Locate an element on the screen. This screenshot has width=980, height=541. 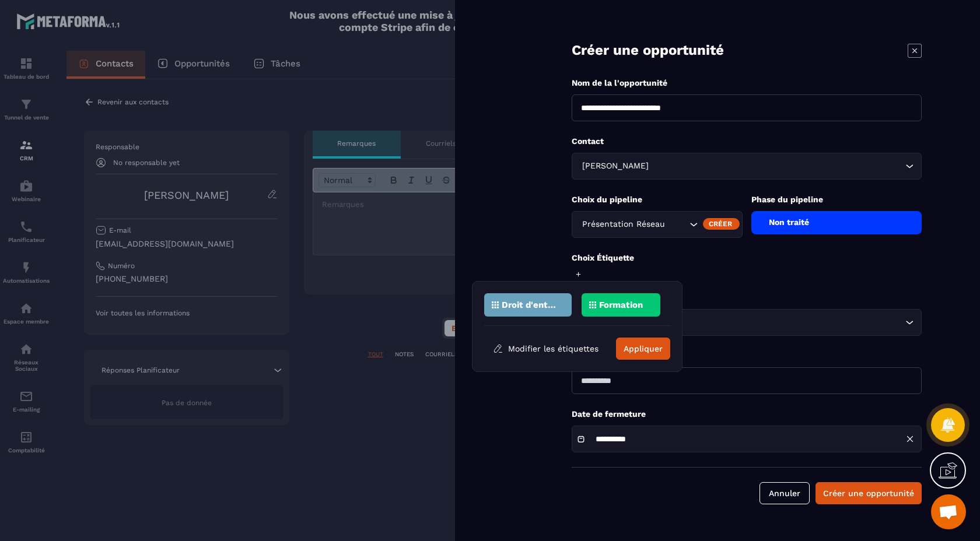
p: Nom de la l'opportunité is located at coordinates (747, 83).